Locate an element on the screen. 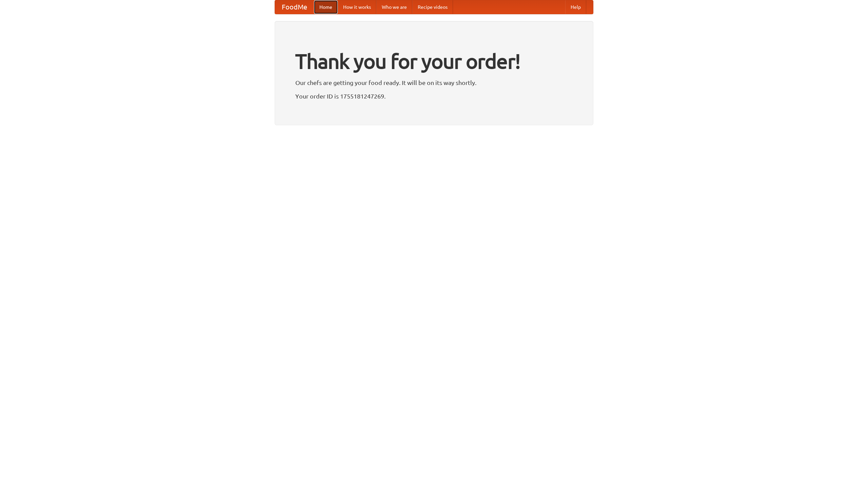 This screenshot has height=479, width=868. p: Your order ID is 1755181247269. is located at coordinates (434, 96).